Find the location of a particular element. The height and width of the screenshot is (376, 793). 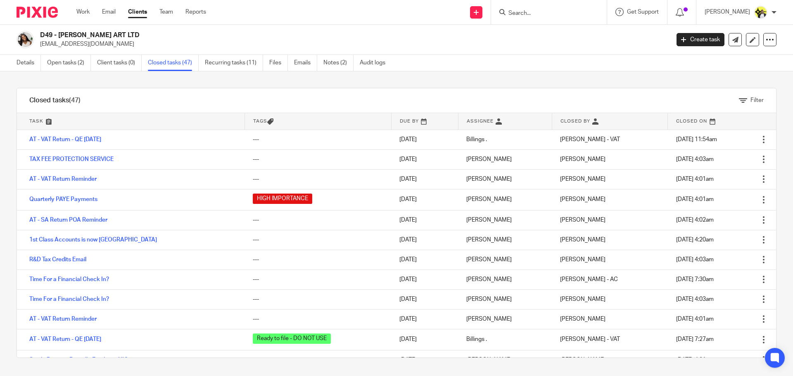

a: Open tasks (2) is located at coordinates (69, 63).